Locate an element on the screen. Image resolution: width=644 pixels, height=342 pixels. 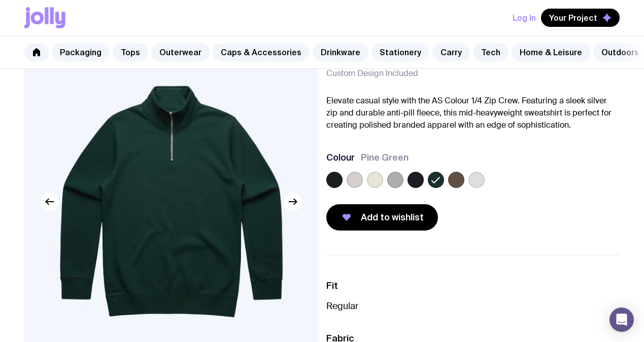
p: Regular is located at coordinates (473, 307).